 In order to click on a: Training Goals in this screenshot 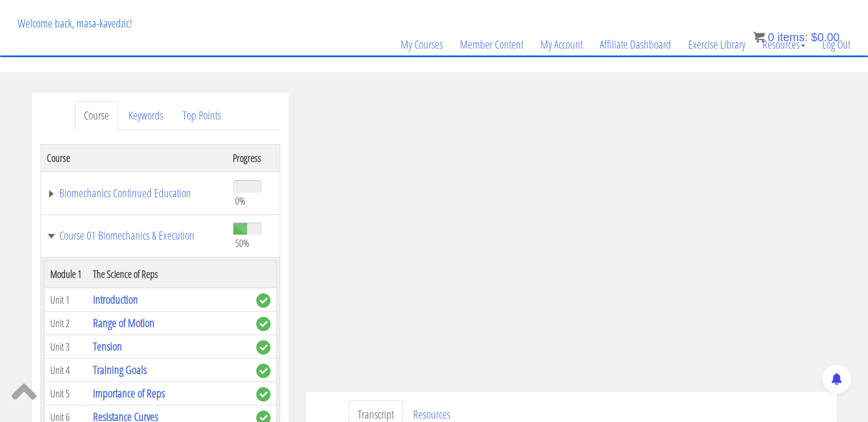, I will do `click(120, 369)`.